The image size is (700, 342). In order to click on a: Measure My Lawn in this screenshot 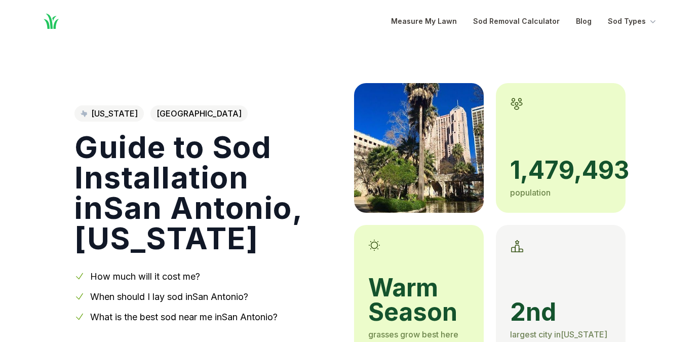, I will do `click(424, 21)`.